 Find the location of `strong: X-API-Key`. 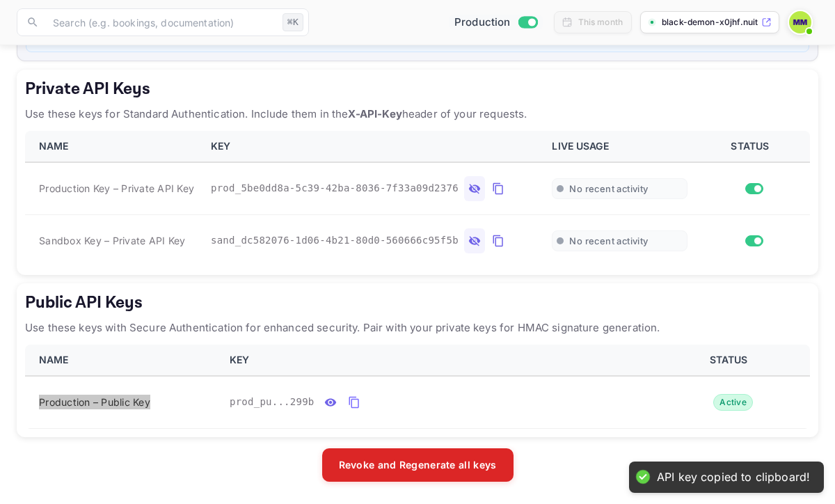

strong: X-API-Key is located at coordinates (374, 113).